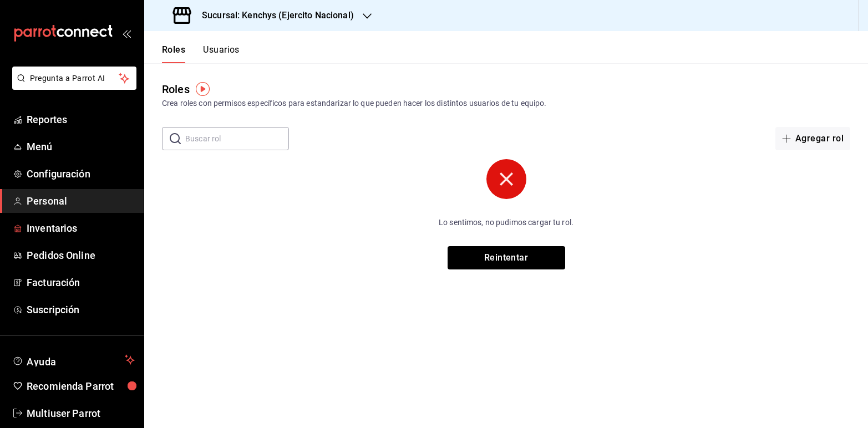 The image size is (868, 428). What do you see at coordinates (126, 33) in the screenshot?
I see `button: open_drawer_menu` at bounding box center [126, 33].